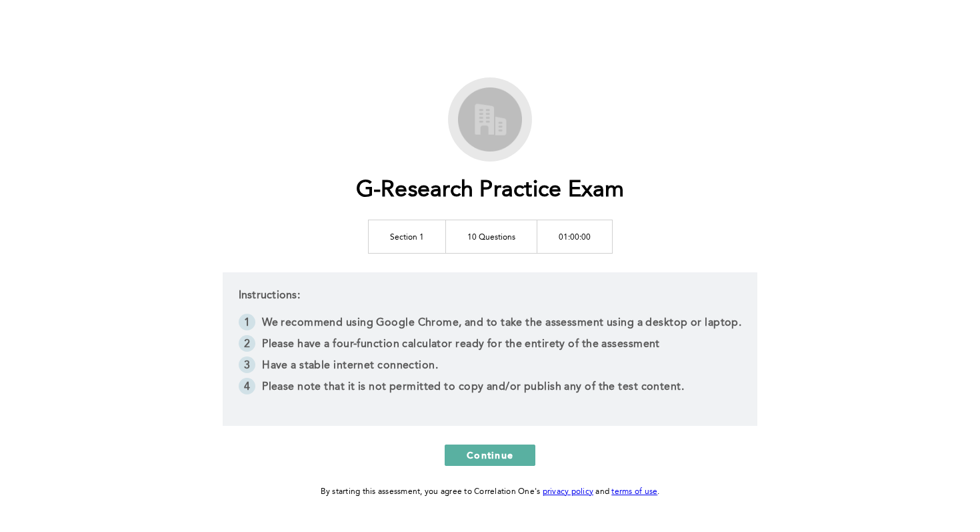 Image resolution: width=980 pixels, height=532 pixels. Describe the element at coordinates (490, 389) in the screenshot. I see `li: Please note that it is not permitted to copy and/or publish any of the test content.` at that location.